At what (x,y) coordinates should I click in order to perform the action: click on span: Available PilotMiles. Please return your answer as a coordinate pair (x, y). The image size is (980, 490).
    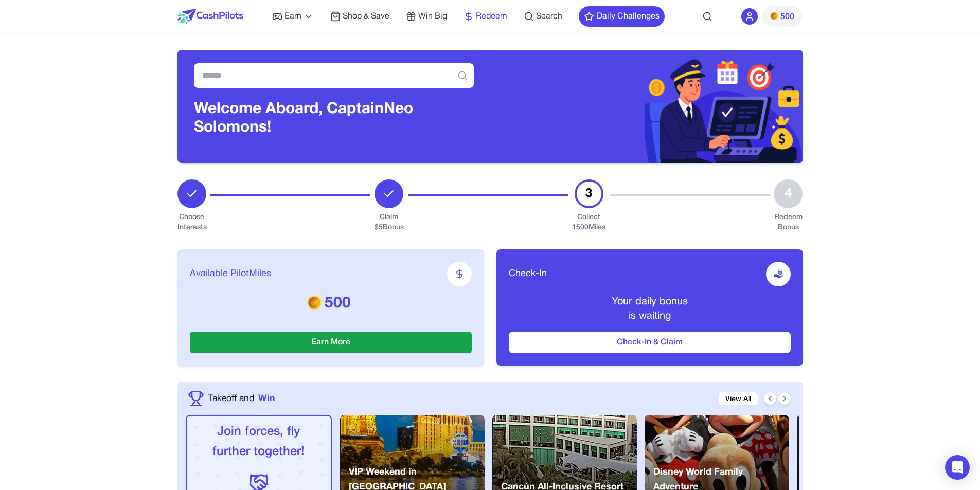
    Looking at the image, I should click on (231, 274).